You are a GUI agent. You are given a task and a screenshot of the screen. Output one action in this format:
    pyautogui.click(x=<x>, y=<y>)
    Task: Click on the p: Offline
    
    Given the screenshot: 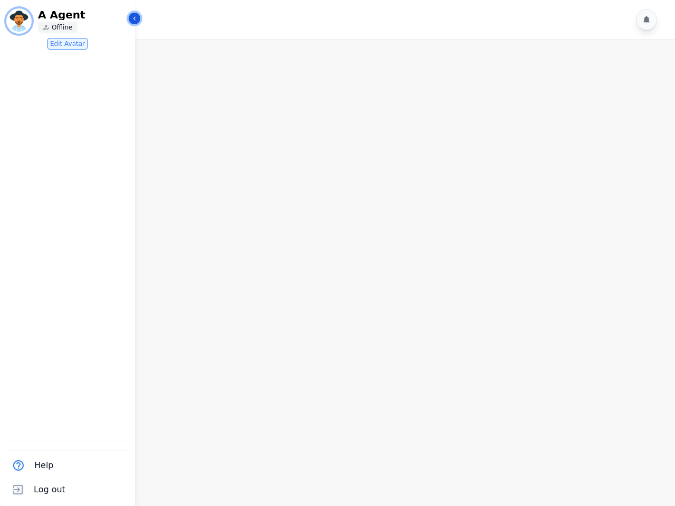 What is the action you would take?
    pyautogui.click(x=62, y=27)
    